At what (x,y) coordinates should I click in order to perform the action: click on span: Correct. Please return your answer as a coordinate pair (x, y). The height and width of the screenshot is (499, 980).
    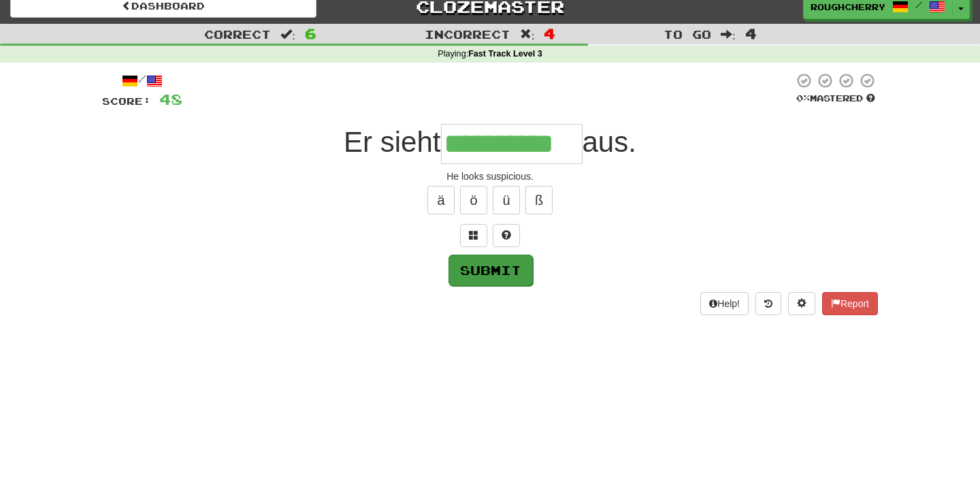
    Looking at the image, I should click on (237, 34).